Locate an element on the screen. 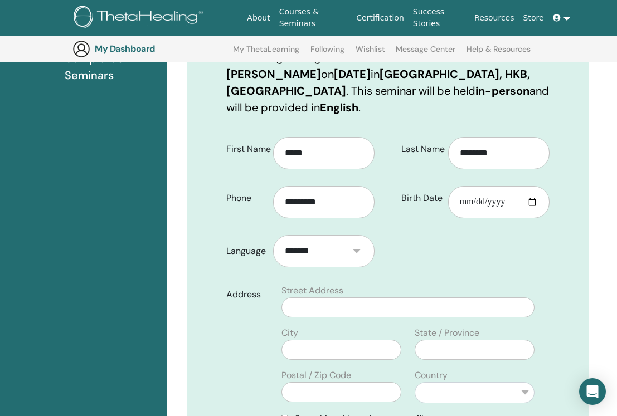 The height and width of the screenshot is (416, 617). a: Following is located at coordinates (327, 53).